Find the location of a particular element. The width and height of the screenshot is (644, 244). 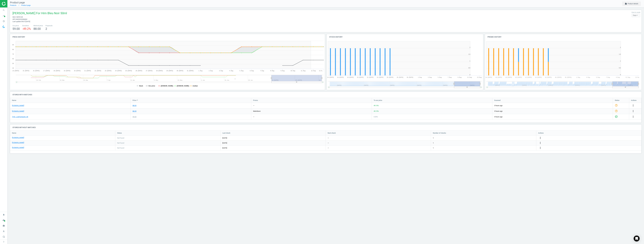

button: extensionProduct details is located at coordinates (632, 4).